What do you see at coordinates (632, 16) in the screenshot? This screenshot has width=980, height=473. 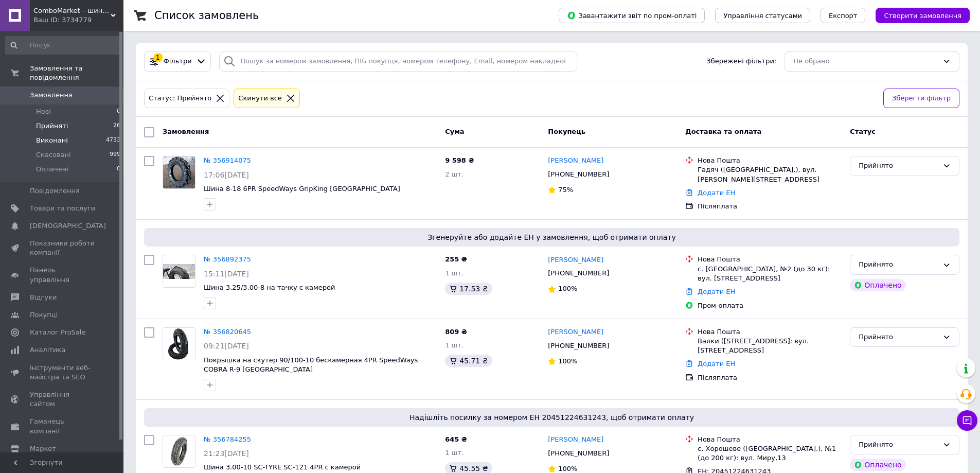 I see `span: Завантажити звіт по пром-оплаті` at bounding box center [632, 16].